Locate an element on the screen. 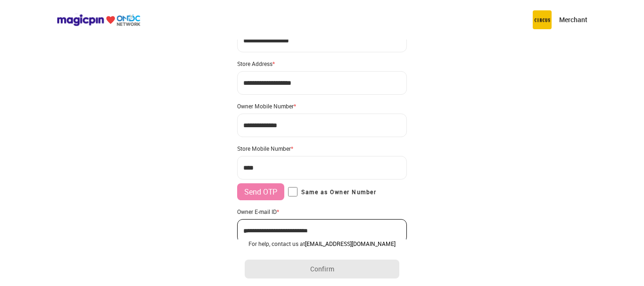  div: Store Address is located at coordinates (322, 64).